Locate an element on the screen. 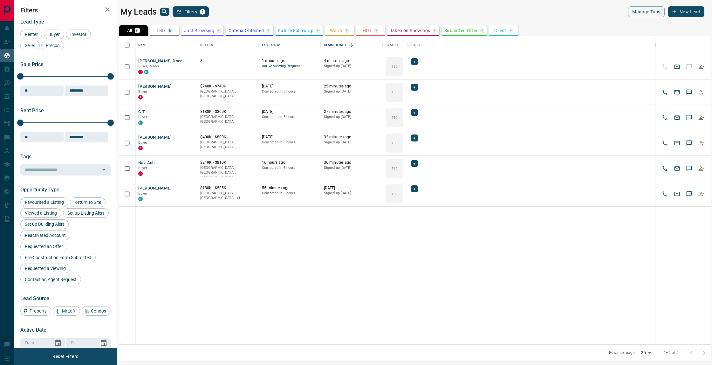 The width and height of the screenshot is (712, 365). span: Contact an Agent Request is located at coordinates (51, 279).